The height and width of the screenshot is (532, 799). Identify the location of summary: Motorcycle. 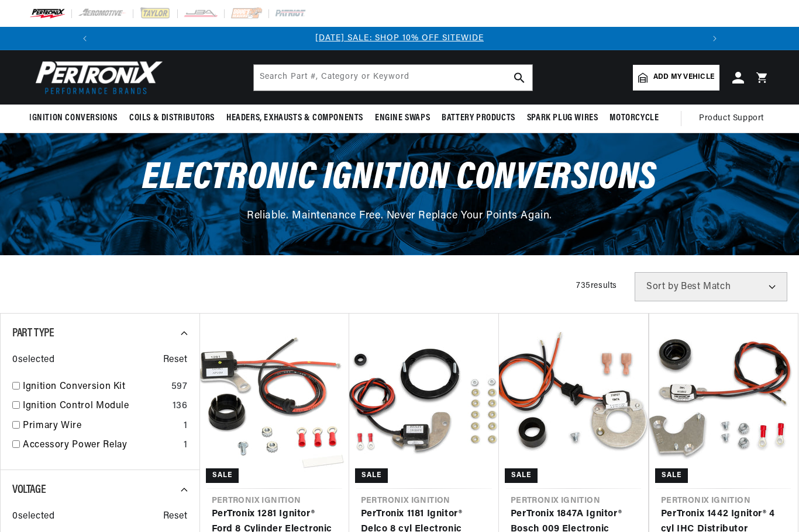
(634, 118).